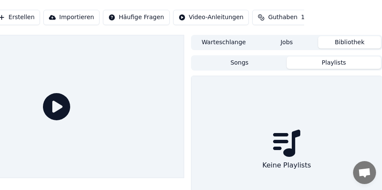 This screenshot has width=382, height=190. I want to click on span: Guthaben, so click(282, 17).